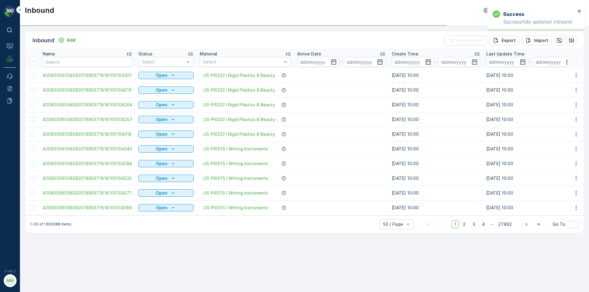 The width and height of the screenshot is (589, 292). I want to click on span: 3, so click(474, 225).